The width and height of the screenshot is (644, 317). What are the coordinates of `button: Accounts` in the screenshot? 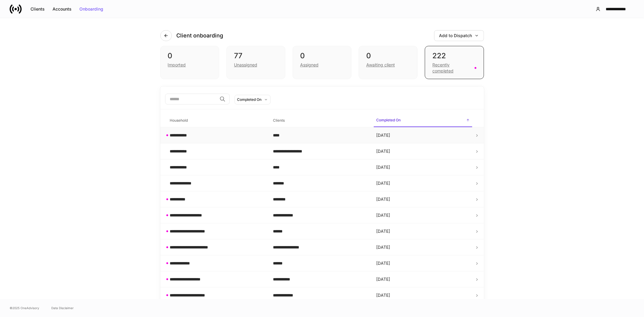 It's located at (62, 9).